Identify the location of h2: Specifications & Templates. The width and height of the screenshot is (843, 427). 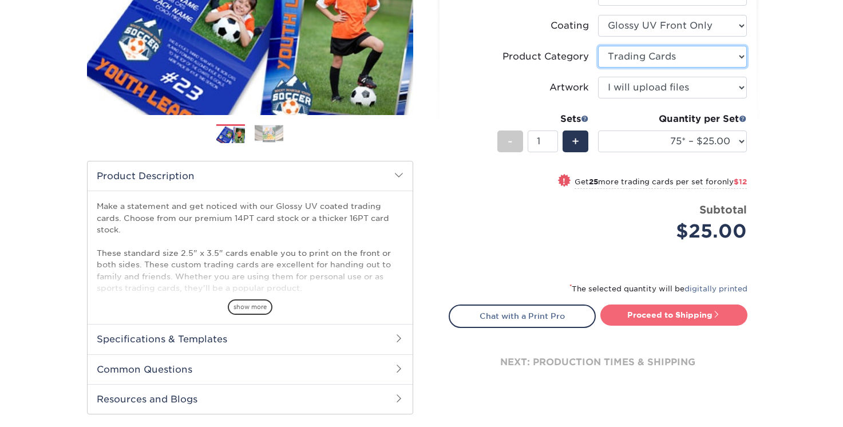
(250, 339).